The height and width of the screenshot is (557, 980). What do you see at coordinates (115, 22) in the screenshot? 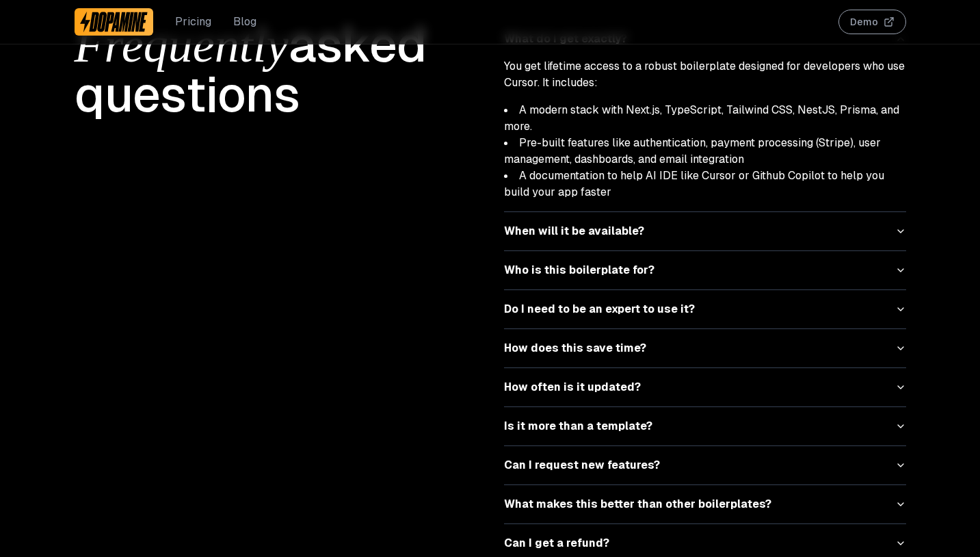
I see `img: Dopamine` at bounding box center [115, 22].